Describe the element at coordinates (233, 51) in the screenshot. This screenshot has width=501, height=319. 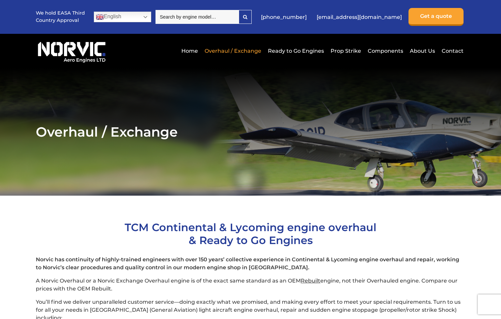
I see `a: Overhaul / Exchange` at that location.